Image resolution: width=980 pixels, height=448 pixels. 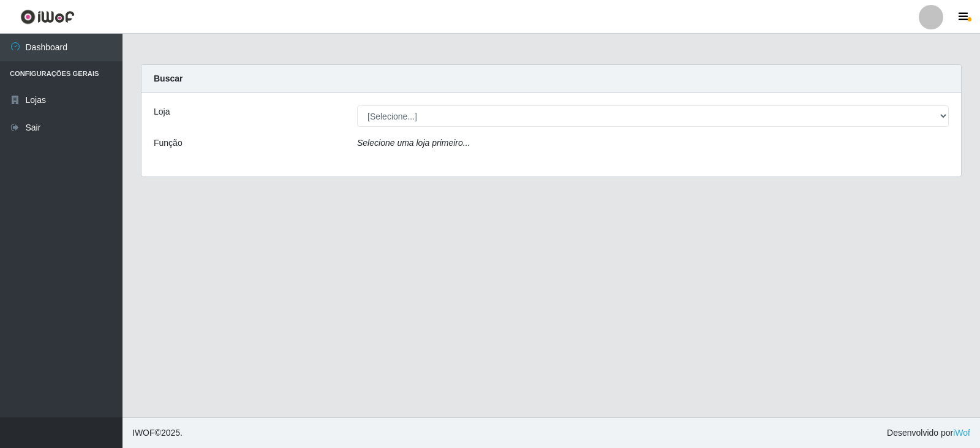 I want to click on label: Função, so click(x=167, y=143).